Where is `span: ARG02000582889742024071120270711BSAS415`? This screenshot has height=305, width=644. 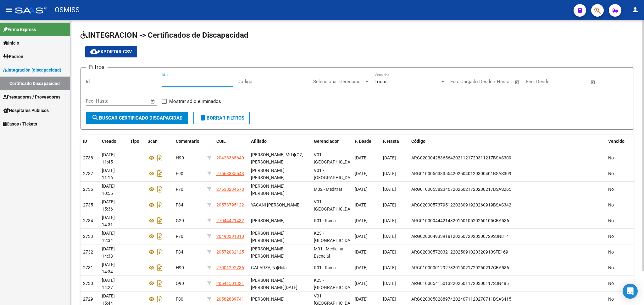 span: ARG02000582889742024071120270711BSAS415 is located at coordinates (462, 299).